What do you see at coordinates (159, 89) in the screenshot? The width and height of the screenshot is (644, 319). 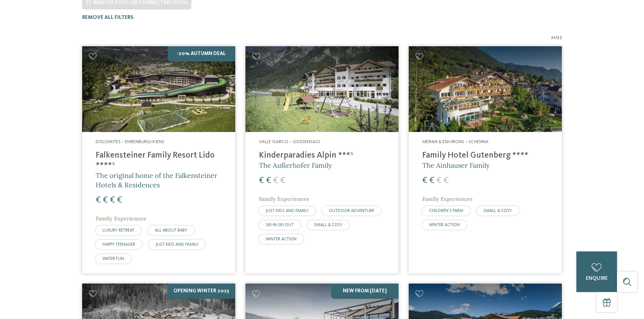 I see `img: Looking for family hotels? Find the best ones here!` at bounding box center [159, 89].